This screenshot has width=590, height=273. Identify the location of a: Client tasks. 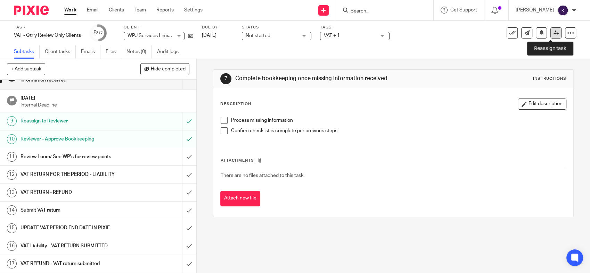
(60, 52).